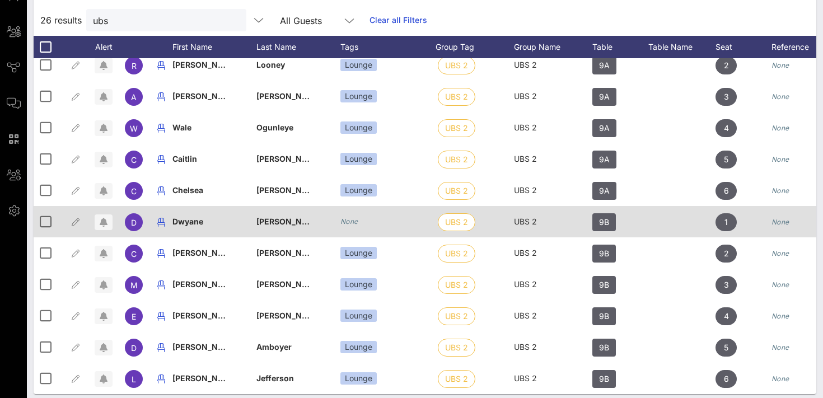 Image resolution: width=823 pixels, height=398 pixels. Describe the element at coordinates (475, 47) in the screenshot. I see `div: Group Tag` at that location.